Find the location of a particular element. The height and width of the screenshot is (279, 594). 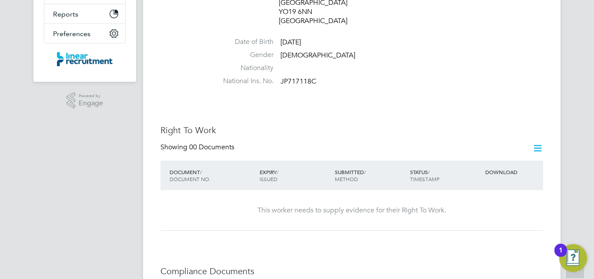

div: STATUS is located at coordinates (445, 175).